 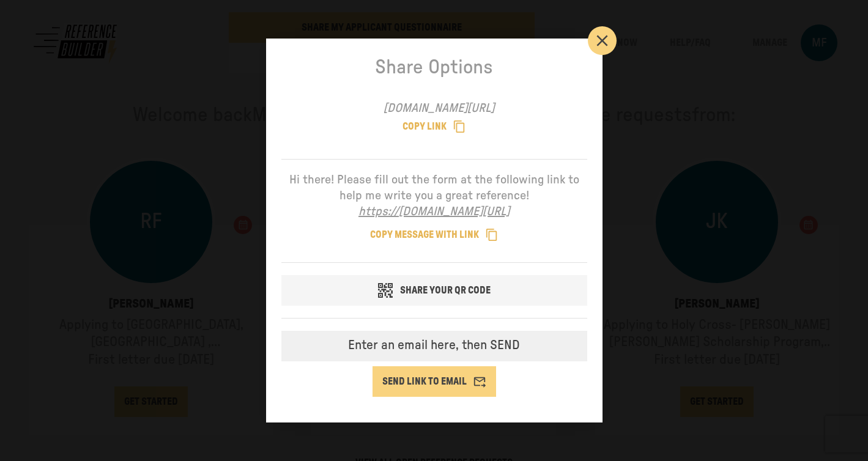 I want to click on button: COPY MESSAGE WITH LINK, so click(x=434, y=235).